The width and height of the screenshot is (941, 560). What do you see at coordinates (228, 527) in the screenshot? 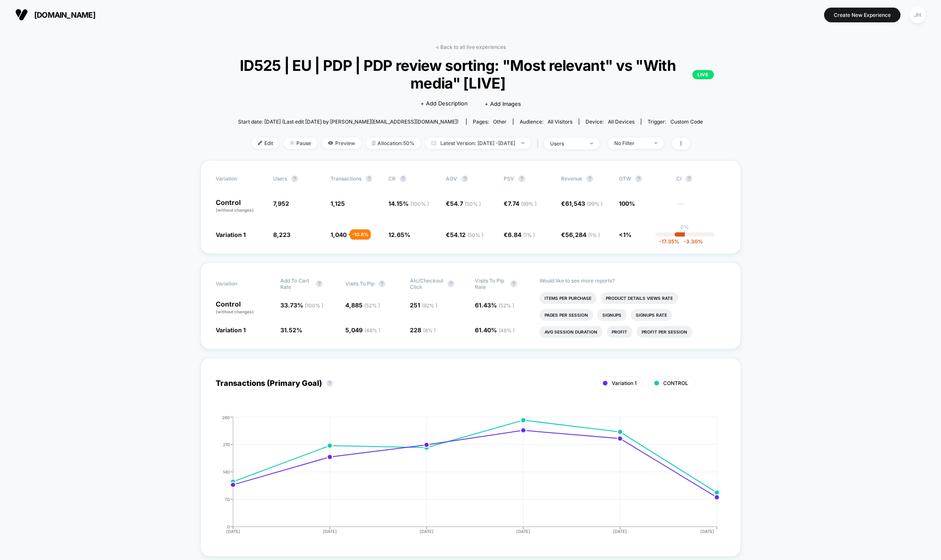
I see `tspan: 0` at bounding box center [228, 527].